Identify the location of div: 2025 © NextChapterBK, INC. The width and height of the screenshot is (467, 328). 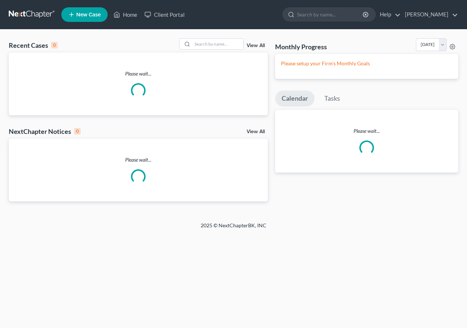
(233, 228).